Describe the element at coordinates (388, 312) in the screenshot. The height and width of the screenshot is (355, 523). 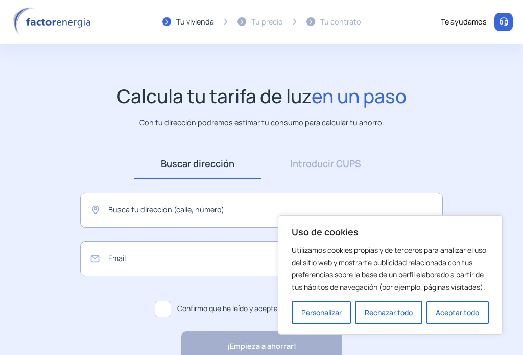
I see `button: Rechazar todo` at that location.